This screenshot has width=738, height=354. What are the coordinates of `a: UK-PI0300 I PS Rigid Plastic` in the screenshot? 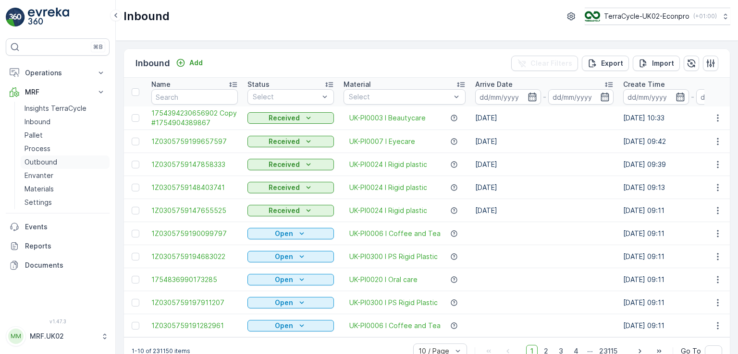 It's located at (393, 303).